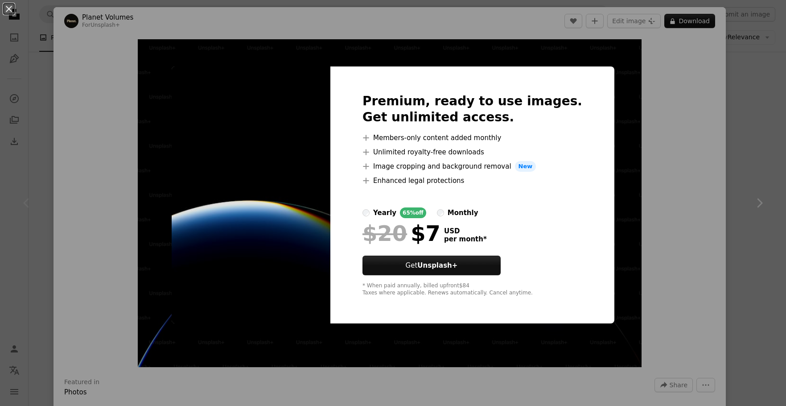  Describe the element at coordinates (472, 152) in the screenshot. I see `li: Unlimited royalty-free downloads` at that location.